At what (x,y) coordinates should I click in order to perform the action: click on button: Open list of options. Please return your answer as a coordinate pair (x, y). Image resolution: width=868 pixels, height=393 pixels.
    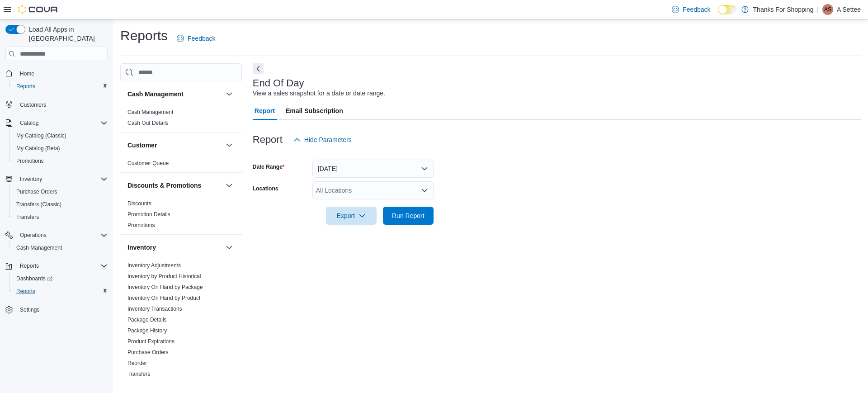
    Looking at the image, I should click on (424, 190).